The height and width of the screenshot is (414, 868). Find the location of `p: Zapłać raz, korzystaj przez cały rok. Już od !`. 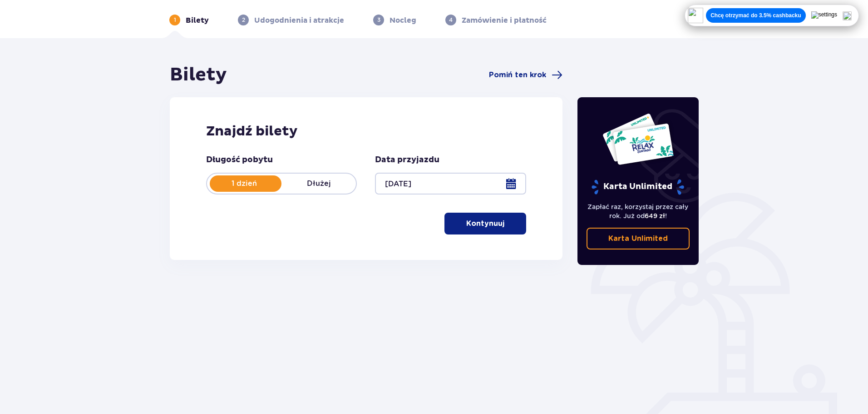

p: Zapłać raz, korzystaj przez cały rok. Już od ! is located at coordinates (638, 211).